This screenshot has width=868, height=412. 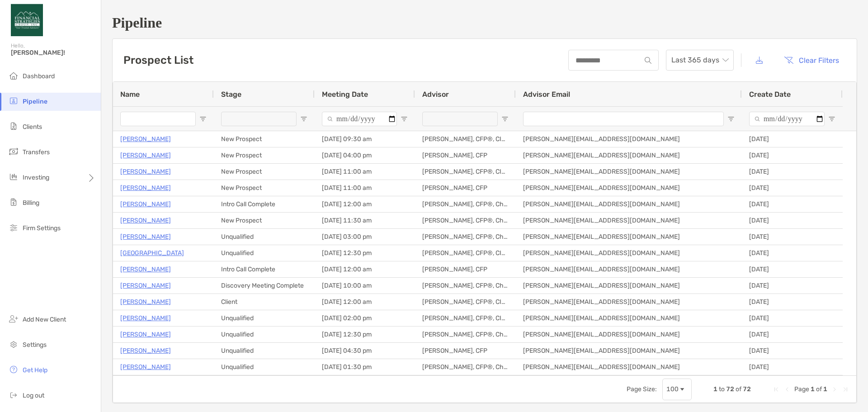 What do you see at coordinates (802, 389) in the screenshot?
I see `span: Page` at bounding box center [802, 389].